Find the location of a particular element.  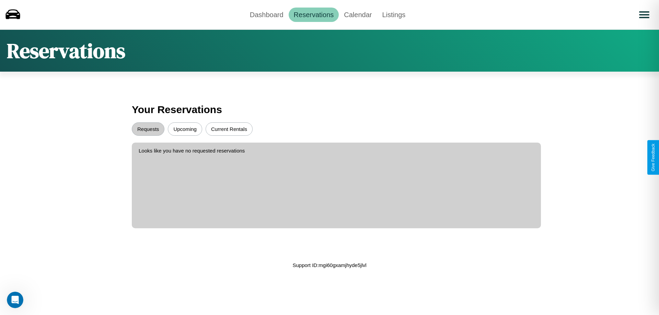

button: Upcoming is located at coordinates (185, 129).